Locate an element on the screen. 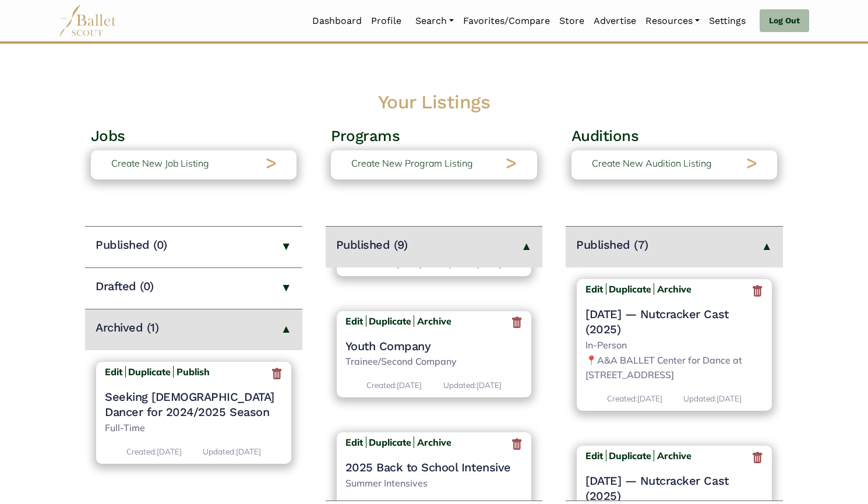 The height and width of the screenshot is (504, 868). h4: Drafted (0) is located at coordinates (125, 286).